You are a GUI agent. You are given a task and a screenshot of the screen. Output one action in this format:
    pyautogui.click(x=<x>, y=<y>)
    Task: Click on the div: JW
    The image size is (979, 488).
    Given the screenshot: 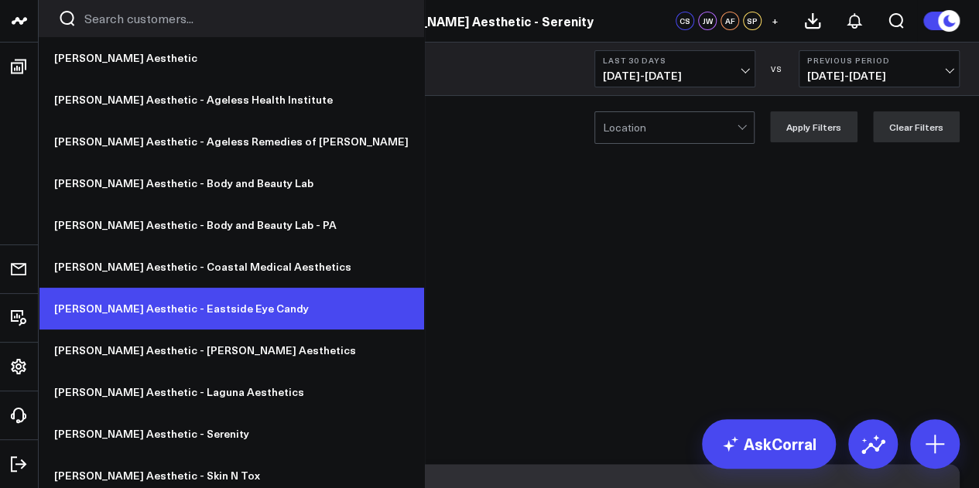 What is the action you would take?
    pyautogui.click(x=707, y=21)
    